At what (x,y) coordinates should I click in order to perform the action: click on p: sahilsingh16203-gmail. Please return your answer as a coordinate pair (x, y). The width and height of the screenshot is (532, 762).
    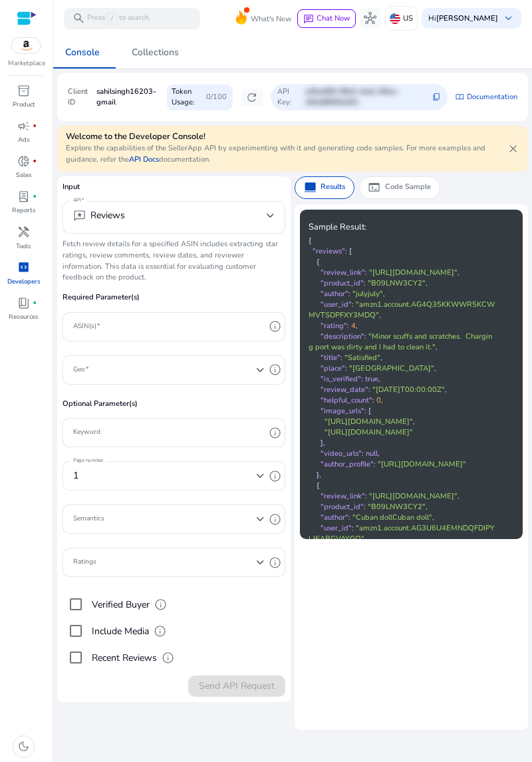
    Looking at the image, I should click on (132, 98).